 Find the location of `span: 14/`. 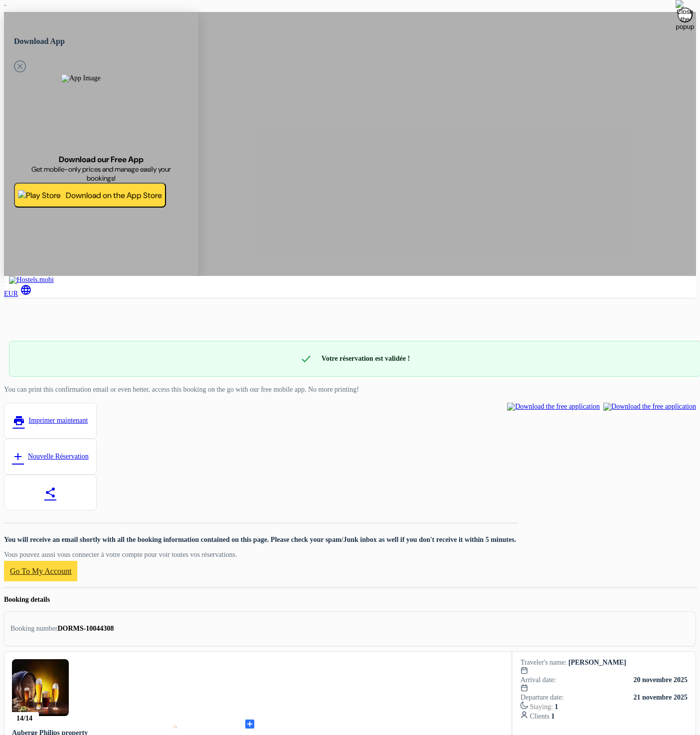

span: 14/ is located at coordinates (21, 719).